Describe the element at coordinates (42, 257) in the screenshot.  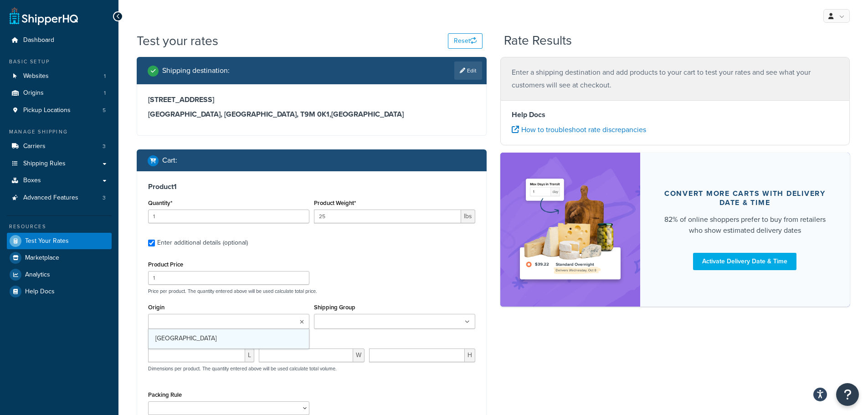
I see `span: Marketplace` at that location.